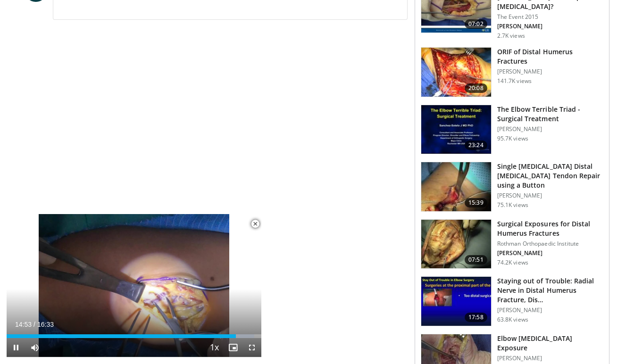 The height and width of the screenshot is (364, 634). What do you see at coordinates (550, 114) in the screenshot?
I see `h3: The Elbow Terrible Triad - Surgical Treatment` at bounding box center [550, 114].